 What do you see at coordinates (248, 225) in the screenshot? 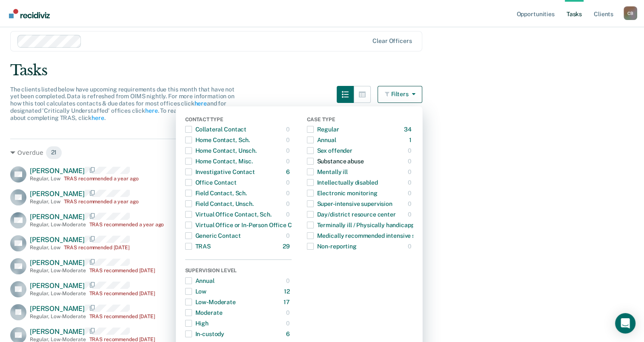
I see `div: Virtual Office or In-Person Office Contact` at bounding box center [248, 225].